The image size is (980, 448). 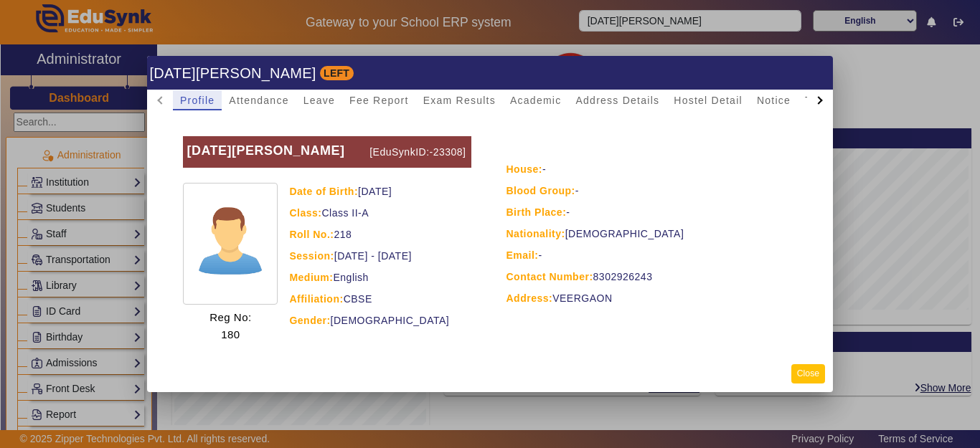 What do you see at coordinates (230, 317) in the screenshot?
I see `p: Reg No:` at bounding box center [230, 317].